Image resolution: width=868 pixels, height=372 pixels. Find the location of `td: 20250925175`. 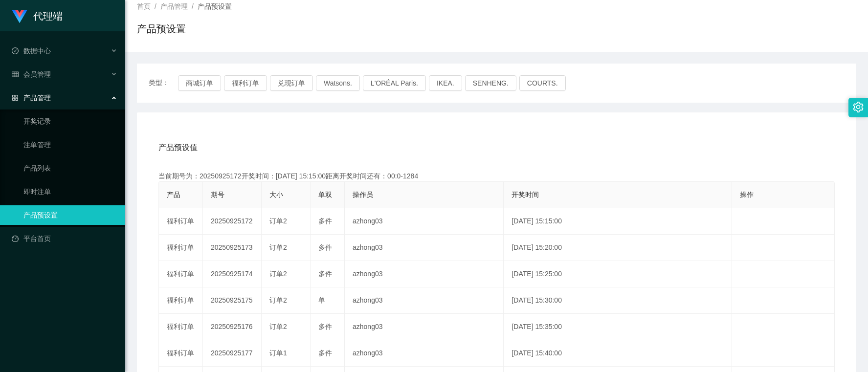

td: 20250925175 is located at coordinates (233, 301).